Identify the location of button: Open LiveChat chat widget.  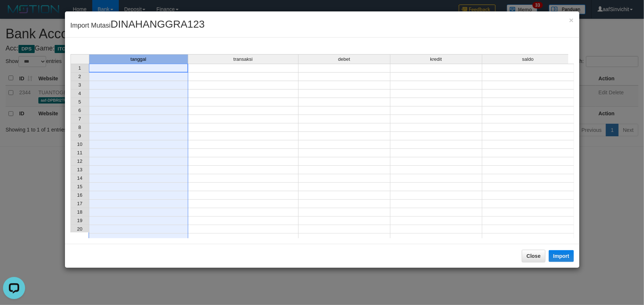
(14, 14).